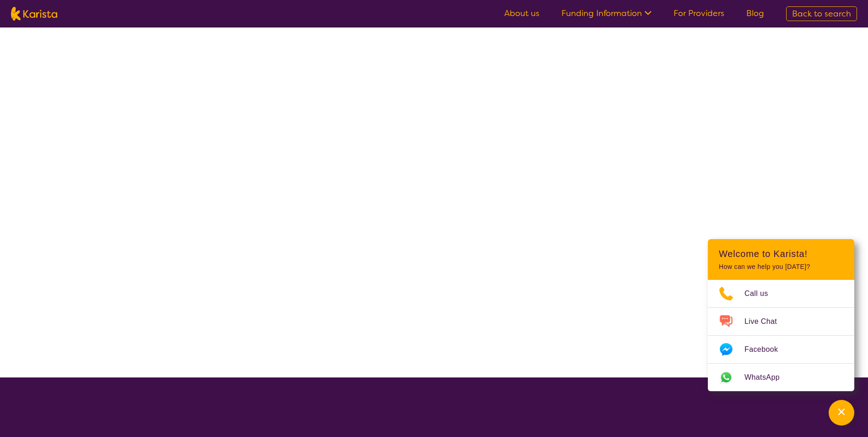 This screenshot has width=868, height=437. What do you see at coordinates (842, 413) in the screenshot?
I see `button: Channel Menu` at bounding box center [842, 413].